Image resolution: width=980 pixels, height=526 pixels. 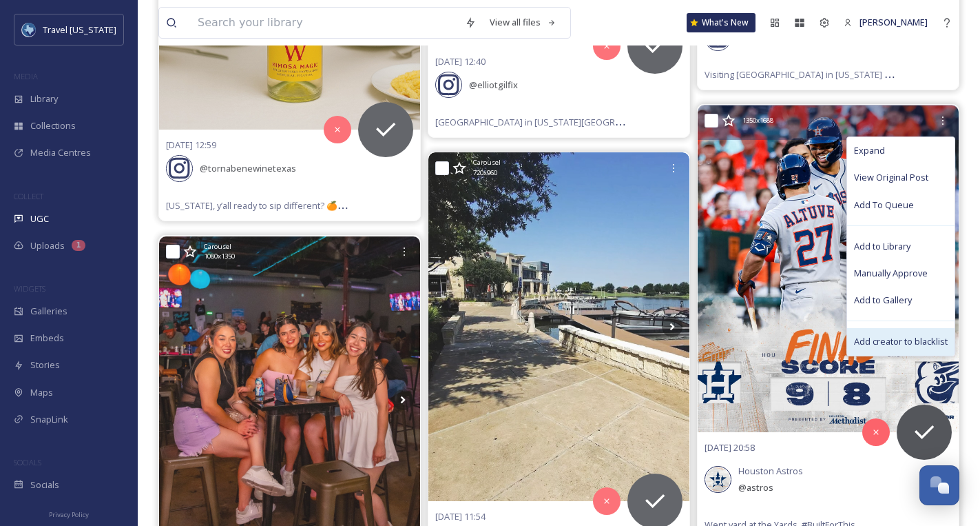 I want to click on span: Stories, so click(x=45, y=365).